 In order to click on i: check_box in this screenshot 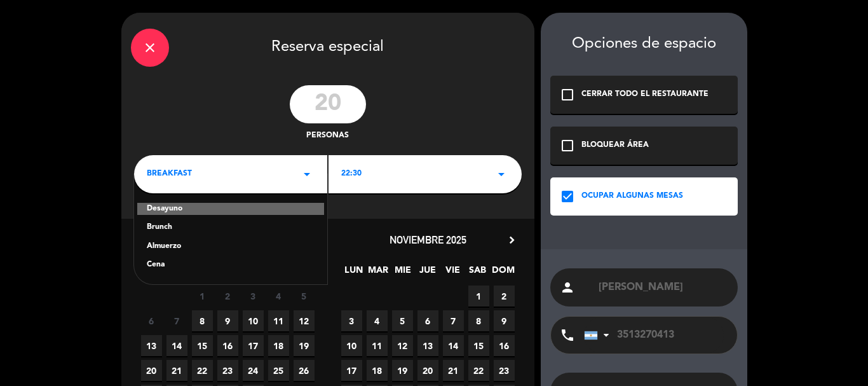, I will do `click(567, 197)`.